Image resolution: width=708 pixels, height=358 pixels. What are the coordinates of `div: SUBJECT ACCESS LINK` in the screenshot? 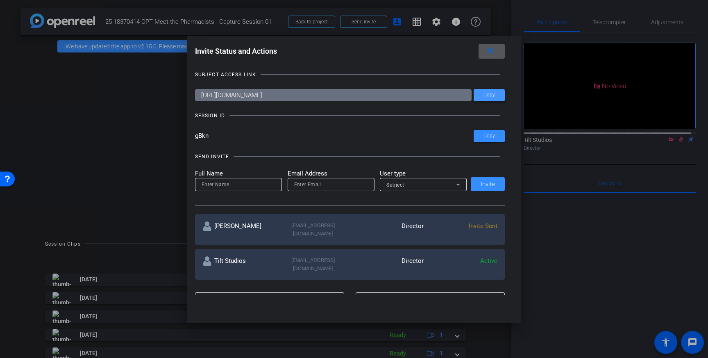 It's located at (225, 75).